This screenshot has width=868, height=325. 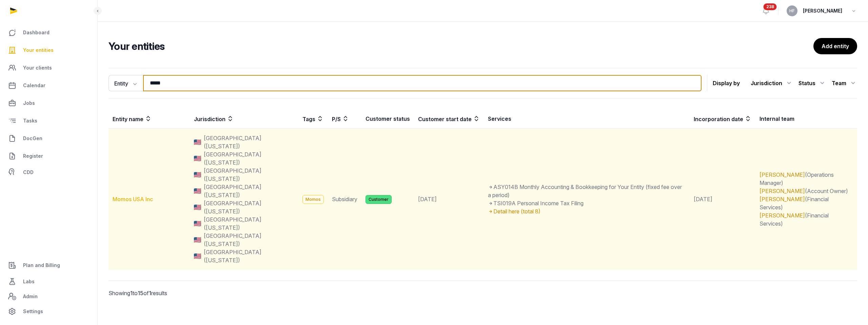 I want to click on th: Jurisdiction, so click(x=244, y=119).